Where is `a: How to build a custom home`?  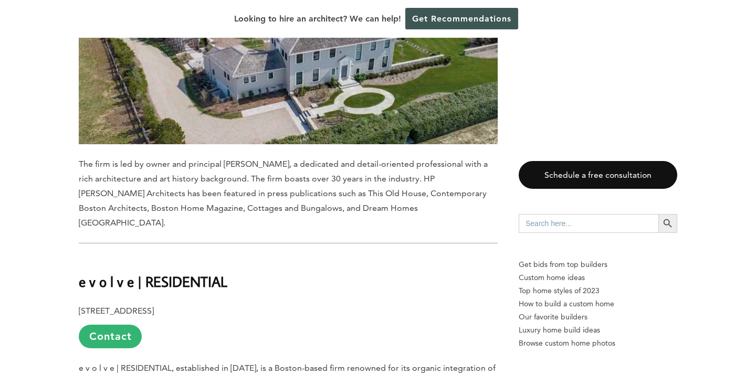
a: How to build a custom home is located at coordinates (598, 304).